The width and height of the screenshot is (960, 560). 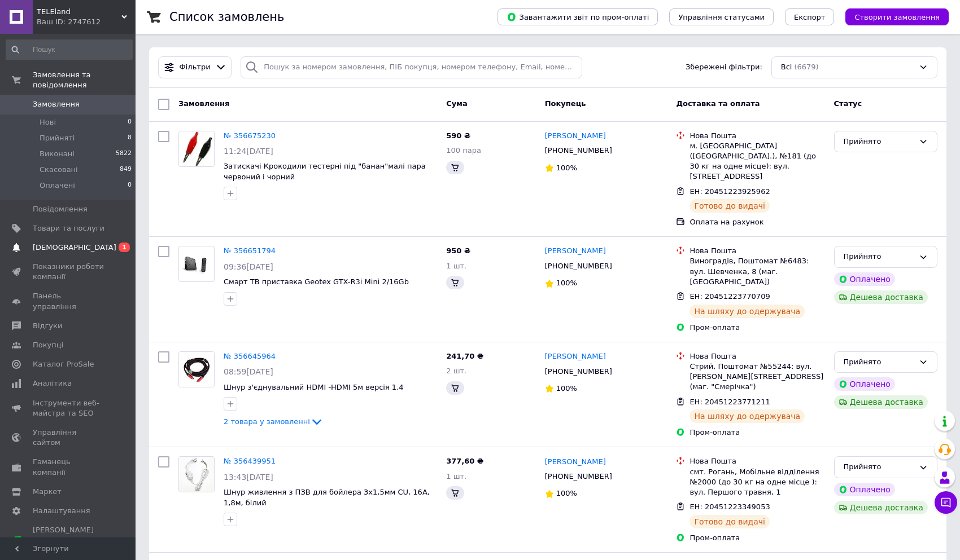 What do you see at coordinates (59, 170) in the screenshot?
I see `span: Скасовані` at bounding box center [59, 170].